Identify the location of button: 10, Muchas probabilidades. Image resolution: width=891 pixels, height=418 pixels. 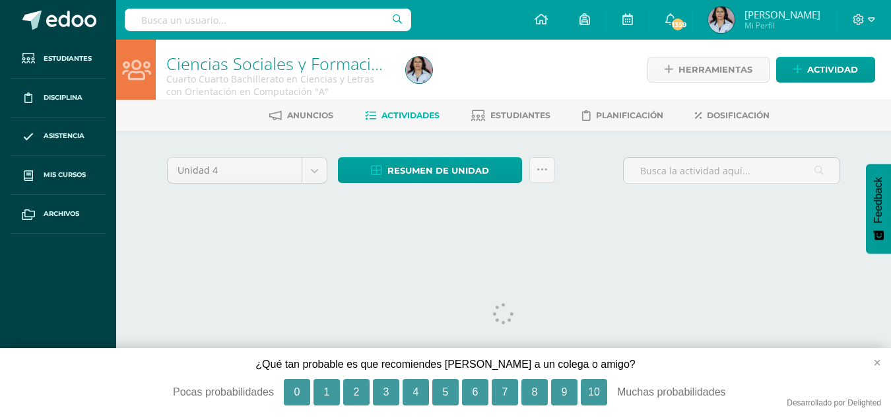
(594, 392).